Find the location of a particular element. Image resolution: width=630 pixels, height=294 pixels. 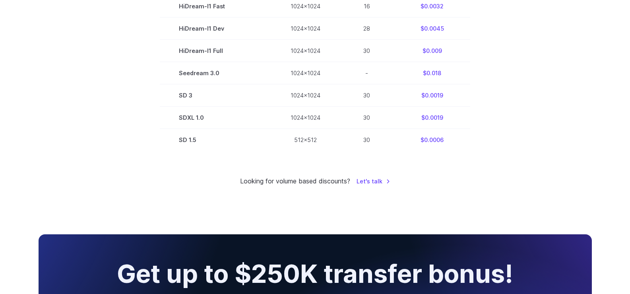

small: Looking for volume based discounts? is located at coordinates (295, 181).